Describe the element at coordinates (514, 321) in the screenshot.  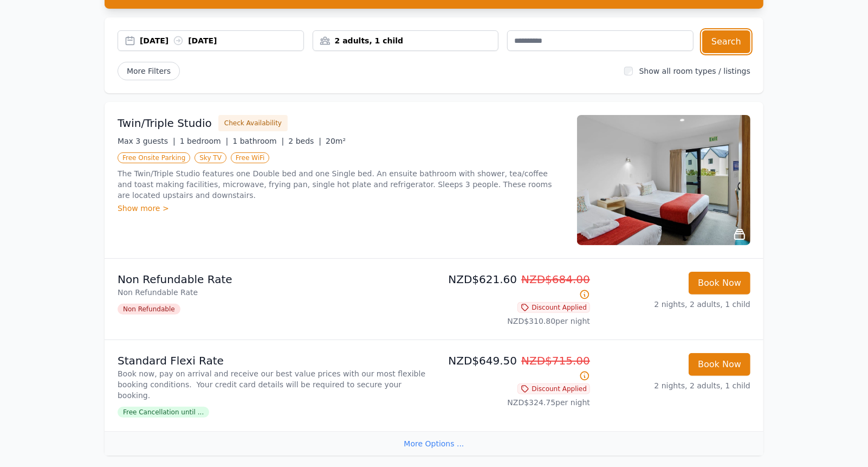
I see `p: NZD$310.80 per night` at that location.